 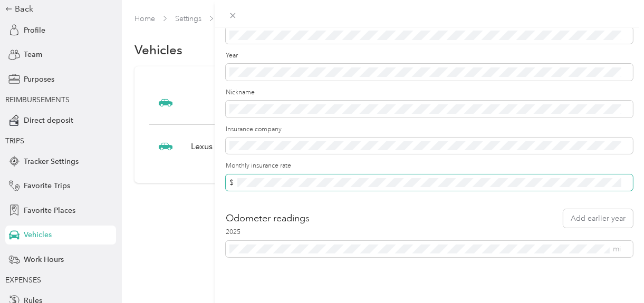 I want to click on label: Insurance company, so click(x=429, y=130).